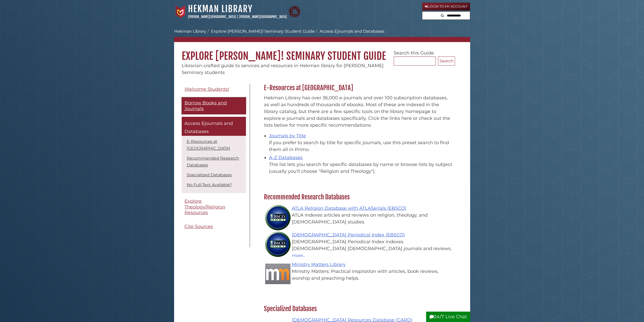 The width and height of the screenshot is (644, 322). I want to click on img: Calvin Theological Seminary, so click(294, 12).